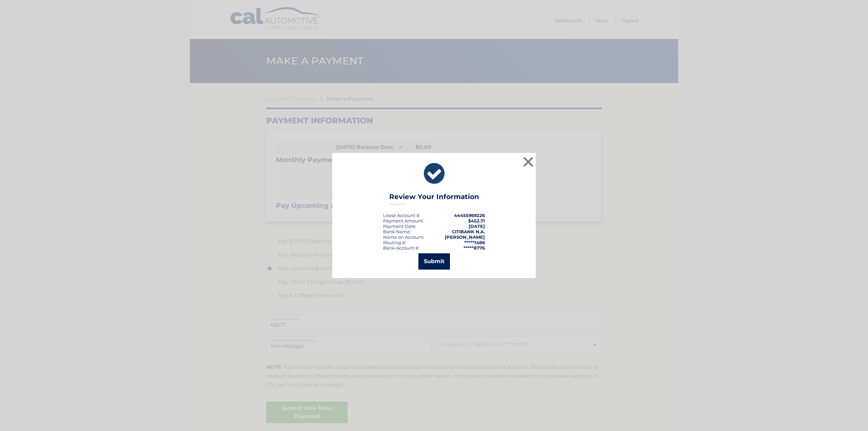 This screenshot has height=431, width=868. I want to click on div: Name on Account:, so click(404, 237).